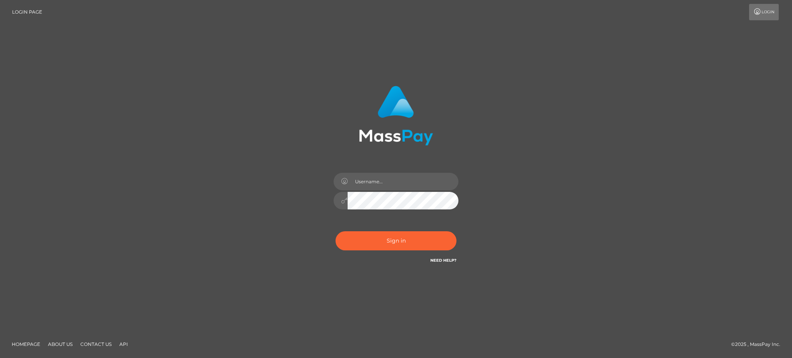 Image resolution: width=792 pixels, height=358 pixels. I want to click on a: Login Page, so click(27, 12).